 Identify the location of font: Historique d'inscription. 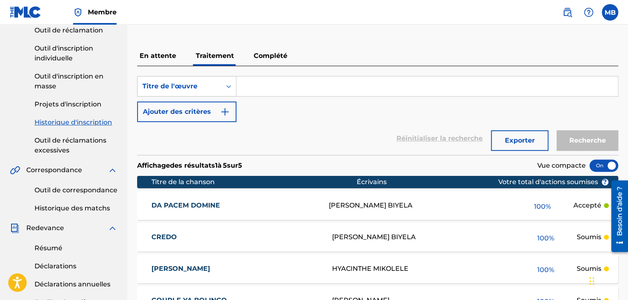
(73, 122).